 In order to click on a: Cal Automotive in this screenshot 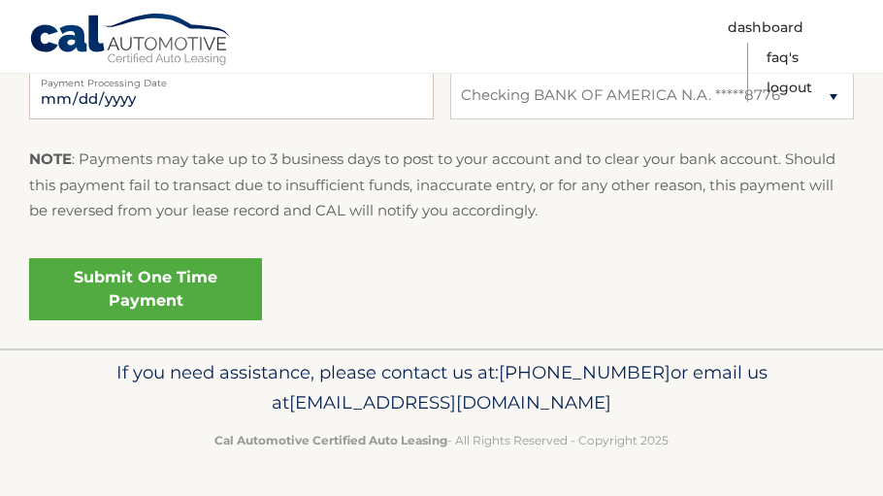, I will do `click(131, 41)`.